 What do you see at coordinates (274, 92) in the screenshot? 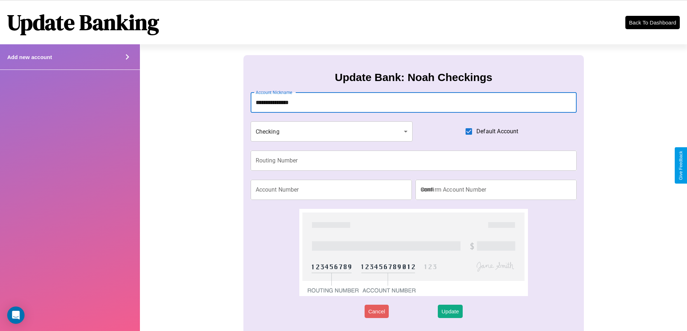
I see `label: Account Nickname` at bounding box center [274, 92].